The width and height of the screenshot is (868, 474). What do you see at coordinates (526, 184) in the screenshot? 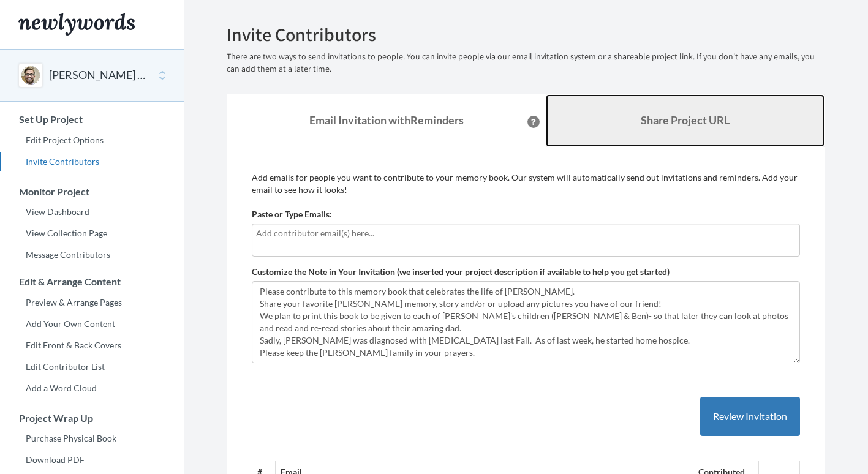
I see `p: Add emails for people you want to contribute to your memory book. Our system will automatically s...` at bounding box center [526, 184].